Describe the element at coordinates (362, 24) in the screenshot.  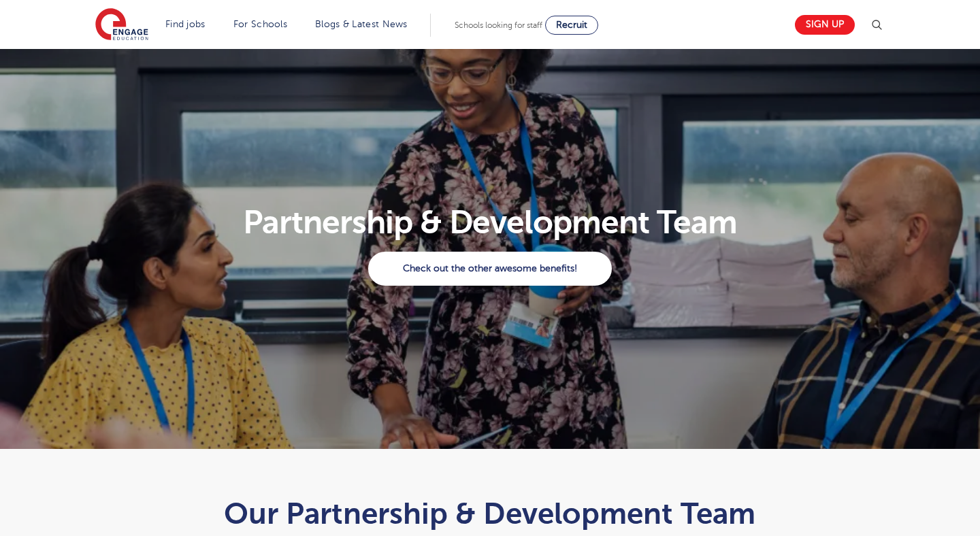
I see `a: Blogs & Latest News` at that location.